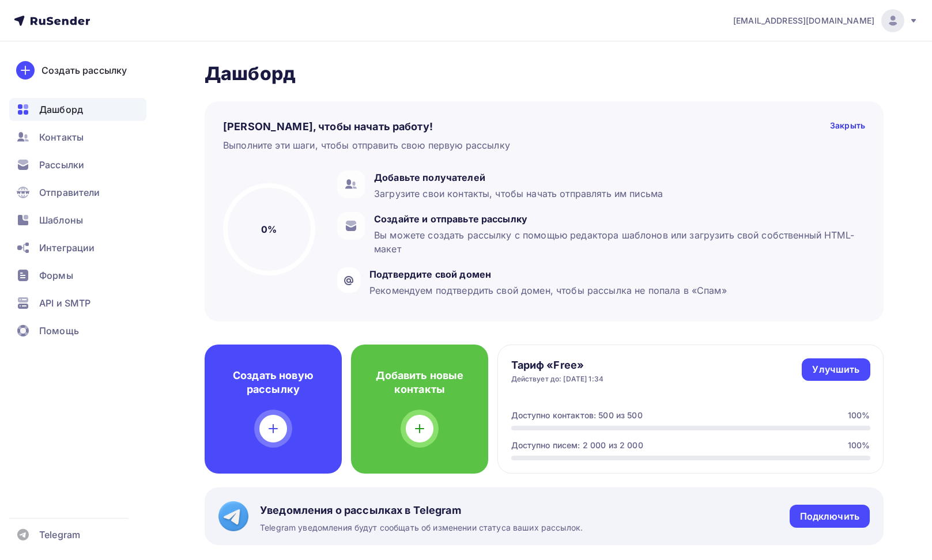  What do you see at coordinates (836, 369) in the screenshot?
I see `div: Улучшить` at bounding box center [836, 369].